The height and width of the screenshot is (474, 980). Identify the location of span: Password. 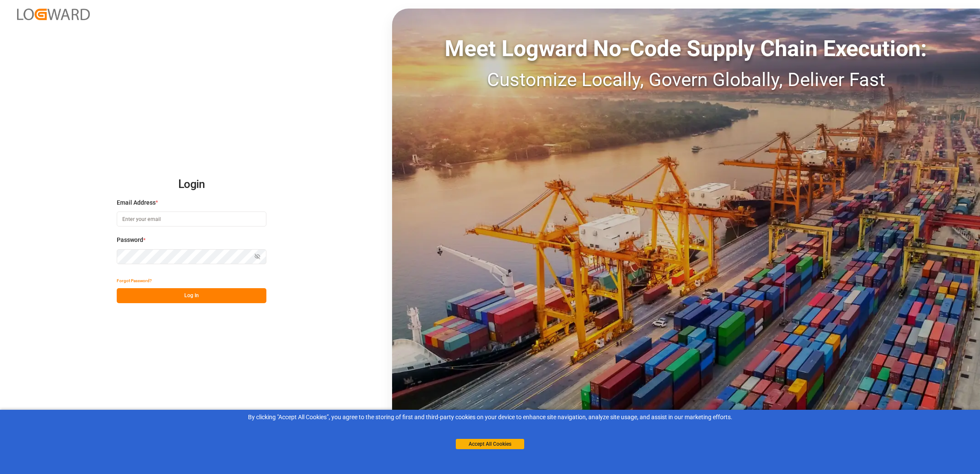
(130, 240).